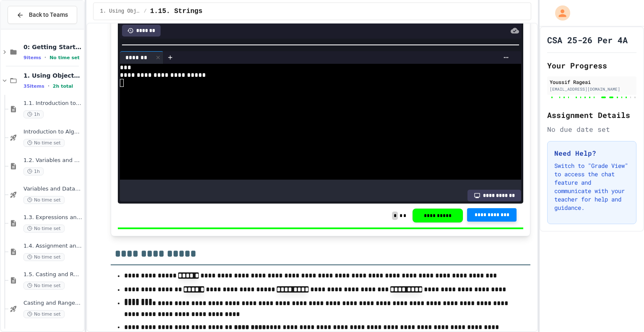 This screenshot has width=644, height=332. What do you see at coordinates (591, 82) in the screenshot?
I see `div: Youssif Rageai` at bounding box center [591, 82].